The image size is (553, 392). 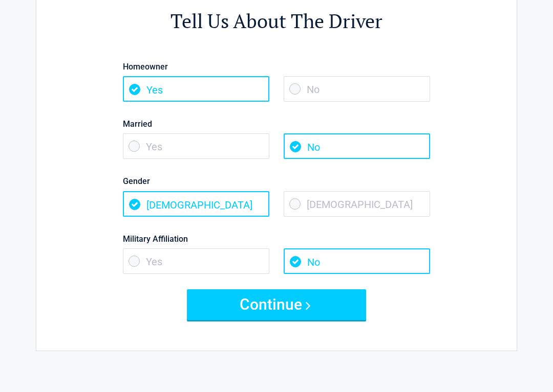 What do you see at coordinates (276, 22) in the screenshot?
I see `h2: Tell Us About The Driver` at bounding box center [276, 22].